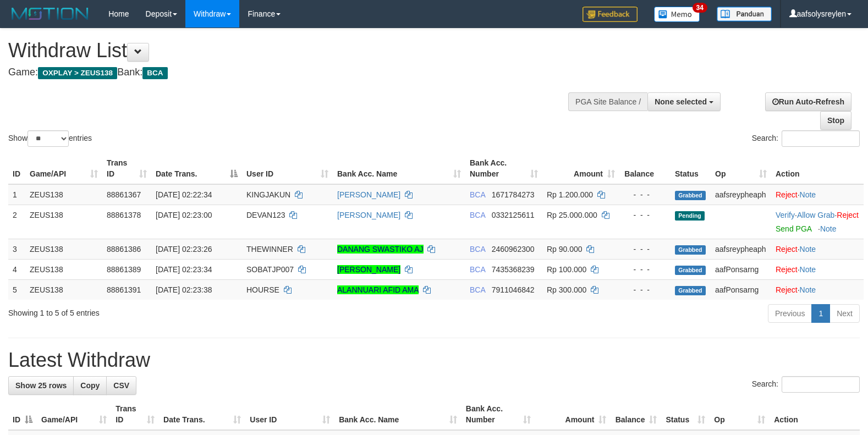 The height and width of the screenshot is (435, 868). I want to click on span: OXPLAY > ZEUS138, so click(78, 73).